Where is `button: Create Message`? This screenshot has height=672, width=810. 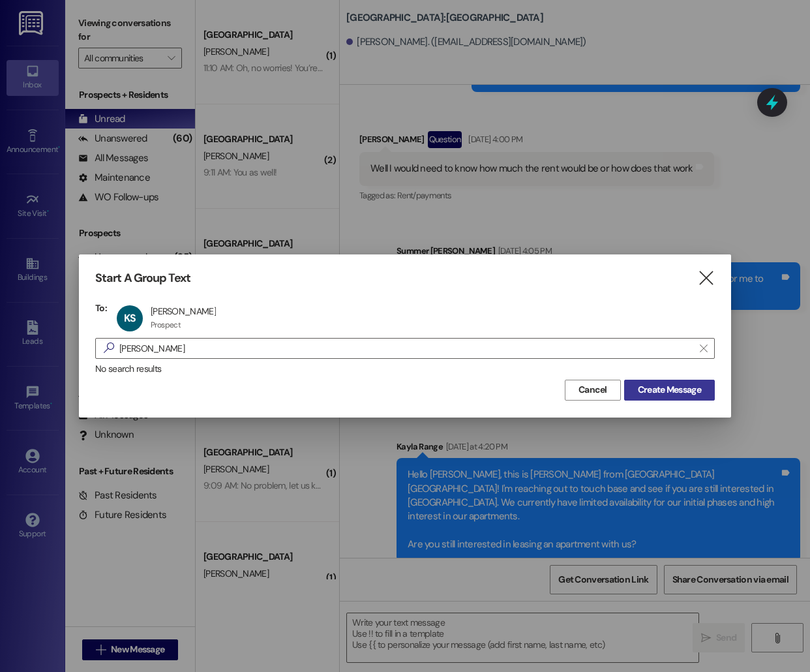 button: Create Message is located at coordinates (669, 390).